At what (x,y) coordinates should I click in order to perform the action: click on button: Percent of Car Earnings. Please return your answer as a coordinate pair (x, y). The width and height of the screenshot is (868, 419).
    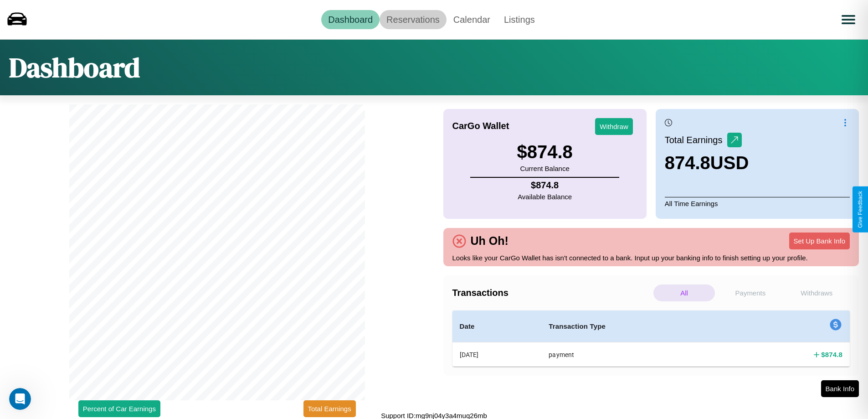
    Looking at the image, I should click on (119, 408).